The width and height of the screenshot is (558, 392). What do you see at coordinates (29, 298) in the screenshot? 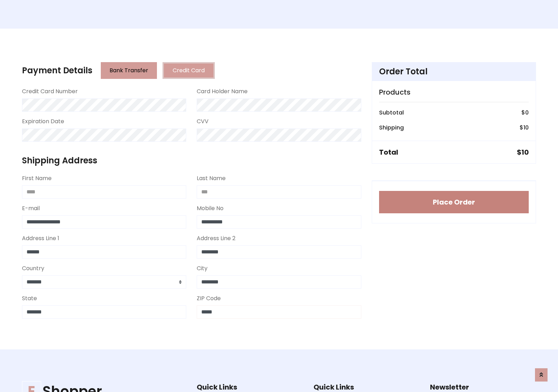
I see `label: State` at bounding box center [29, 298].